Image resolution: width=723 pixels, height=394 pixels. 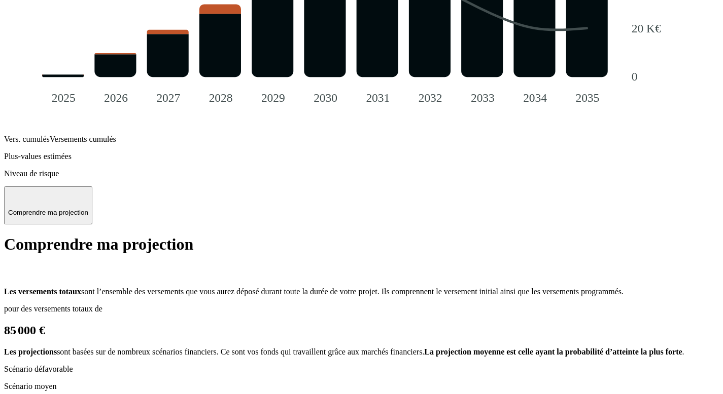 I want to click on p: pour des versements totaux de, so click(x=361, y=309).